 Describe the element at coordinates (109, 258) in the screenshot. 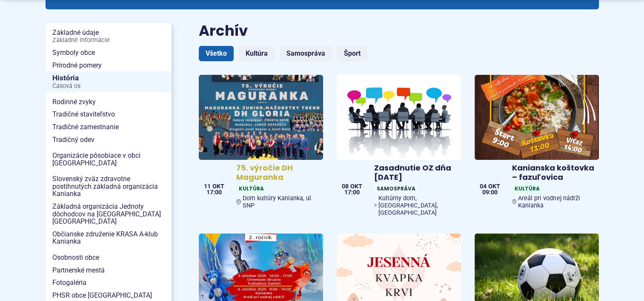

I see `a: Osobnosti obce` at that location.